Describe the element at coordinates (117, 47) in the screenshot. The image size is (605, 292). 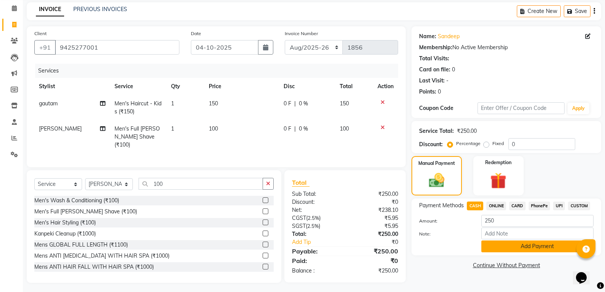
I see `input: Search by Name/Mobile/Email/Code` at that location.